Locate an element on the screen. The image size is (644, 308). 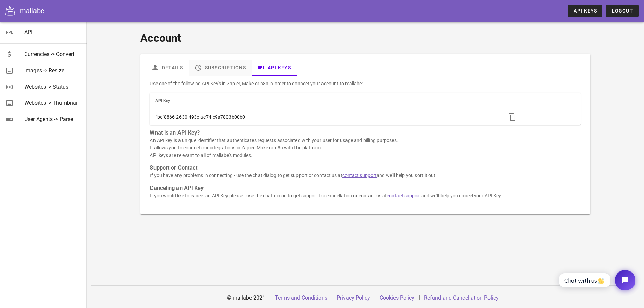
div: Currencies -> Convert is located at coordinates (53, 54).